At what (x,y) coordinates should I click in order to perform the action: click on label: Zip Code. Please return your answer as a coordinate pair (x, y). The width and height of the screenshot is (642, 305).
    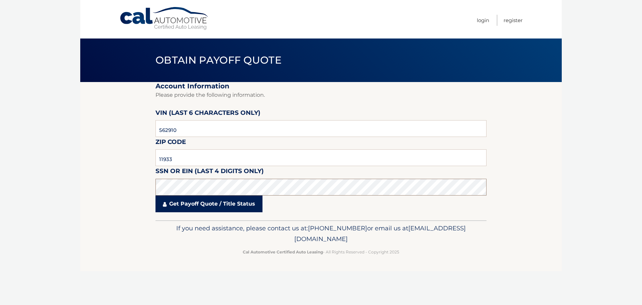
    Looking at the image, I should click on (171, 143).